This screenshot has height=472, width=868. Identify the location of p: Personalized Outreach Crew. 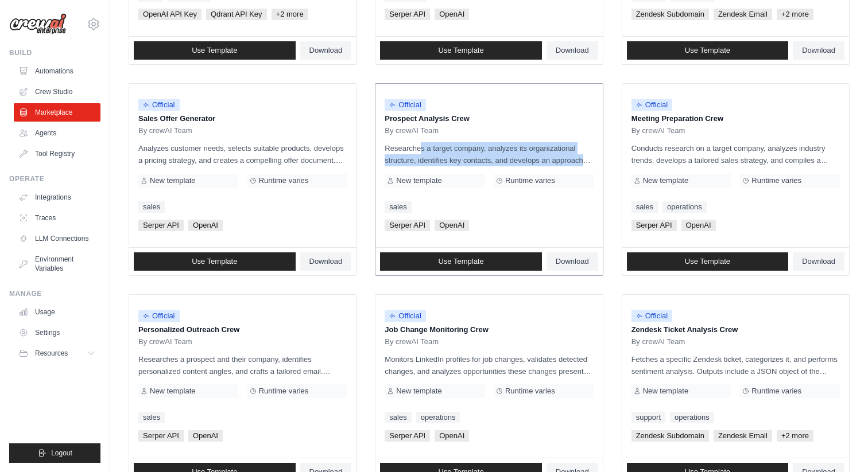
(242, 330).